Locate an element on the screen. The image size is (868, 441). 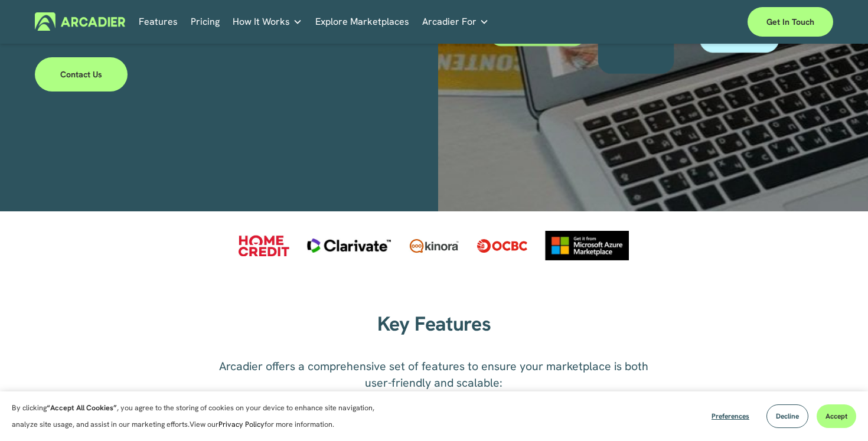
button: Preferences is located at coordinates (730, 416).